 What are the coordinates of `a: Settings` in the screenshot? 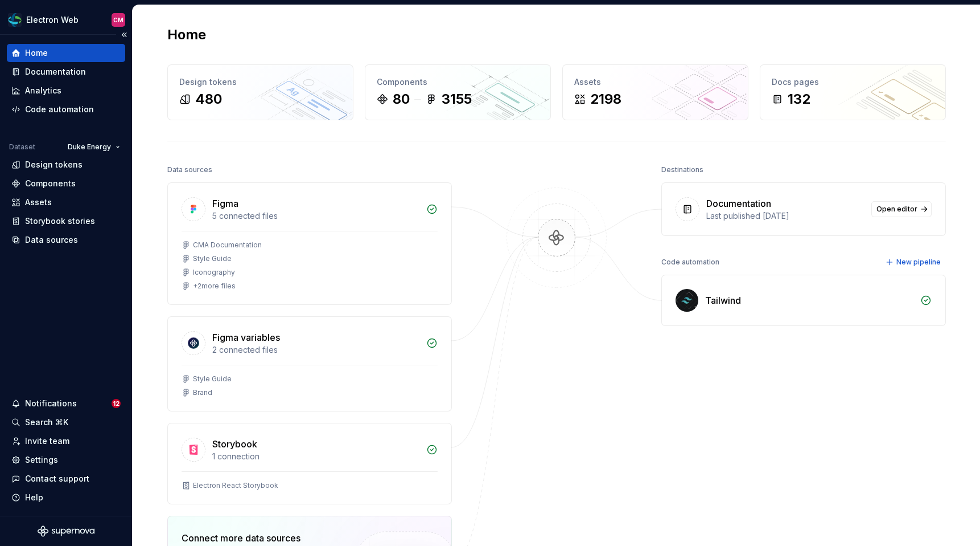 It's located at (66, 459).